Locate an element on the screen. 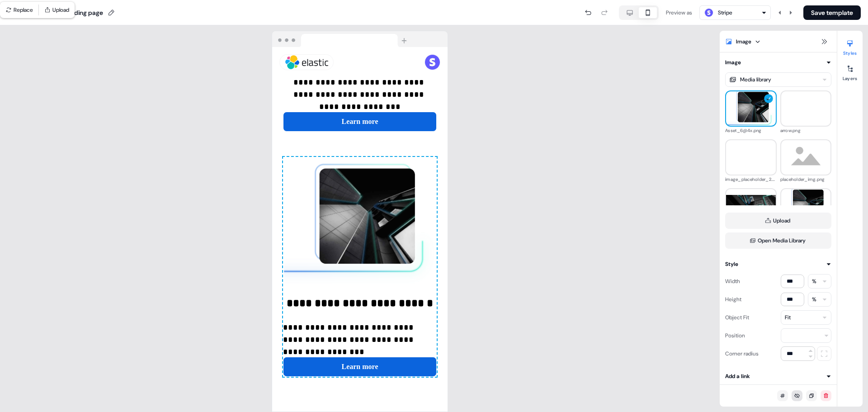 The width and height of the screenshot is (868, 412). button: Stripe is located at coordinates (735, 13).